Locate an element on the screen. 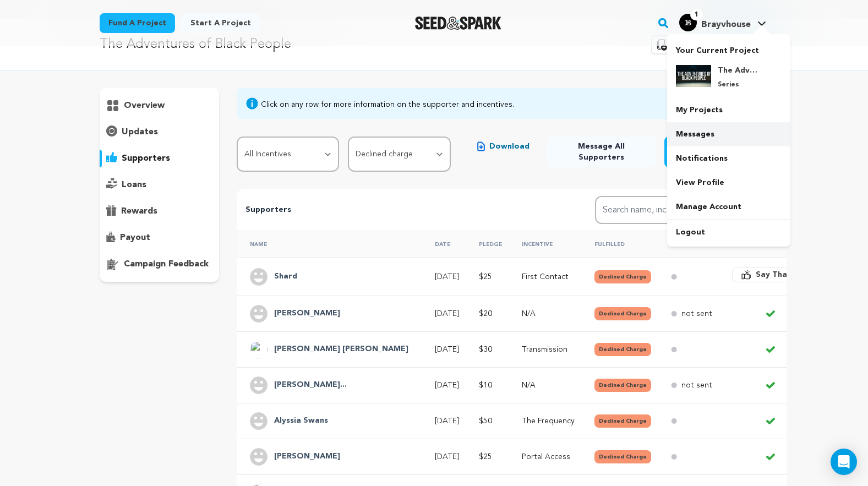 The image size is (868, 486). p: Supporters is located at coordinates (402, 210).